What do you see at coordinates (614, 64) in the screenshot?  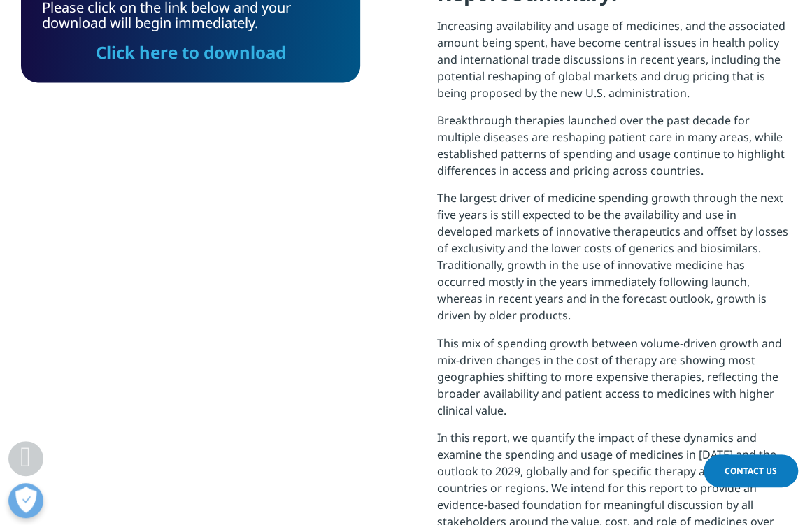 I see `p: Increasing availability and usage of medicines, and the associated amount being spent, have becom...` at bounding box center [614, 64].